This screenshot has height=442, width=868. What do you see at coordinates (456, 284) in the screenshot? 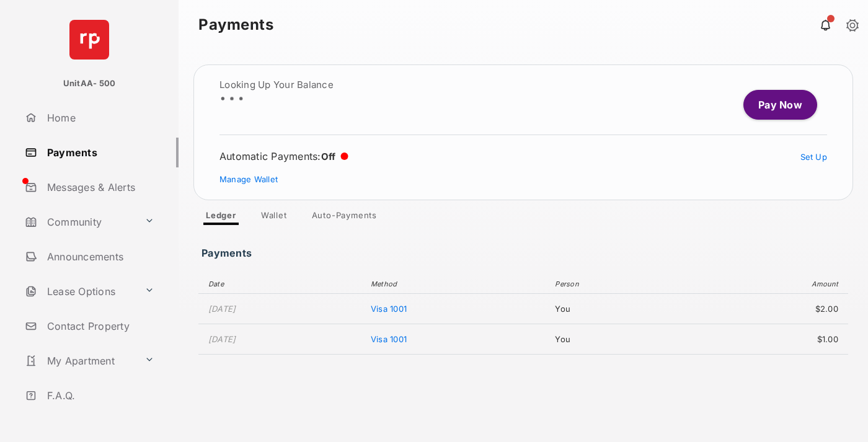
I see `th: Method` at bounding box center [456, 284].